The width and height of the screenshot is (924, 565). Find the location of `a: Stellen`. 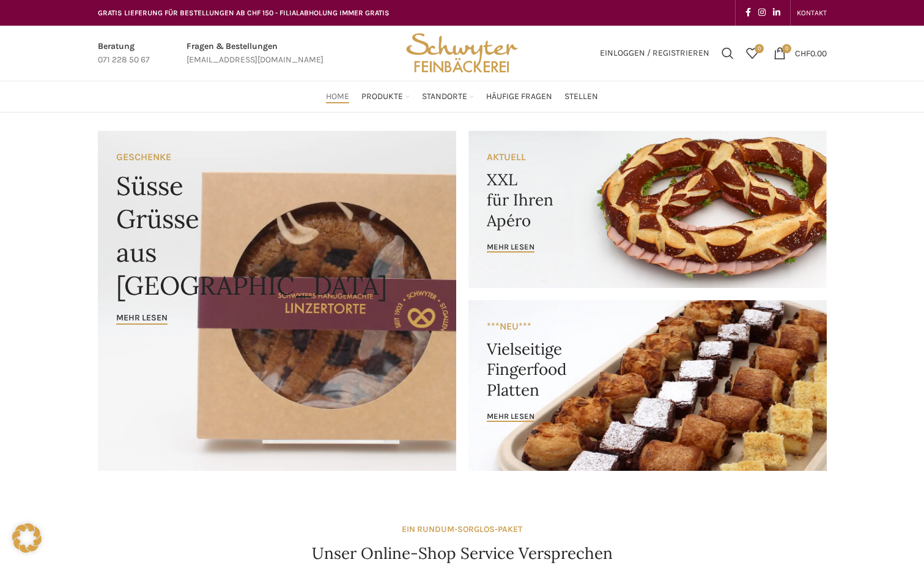

a: Stellen is located at coordinates (581, 97).